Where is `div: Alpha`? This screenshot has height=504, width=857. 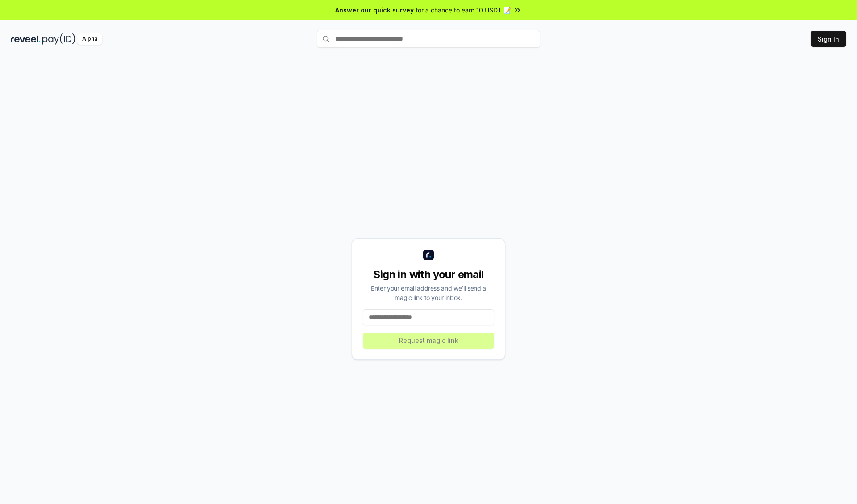
div: Alpha is located at coordinates (90, 39).